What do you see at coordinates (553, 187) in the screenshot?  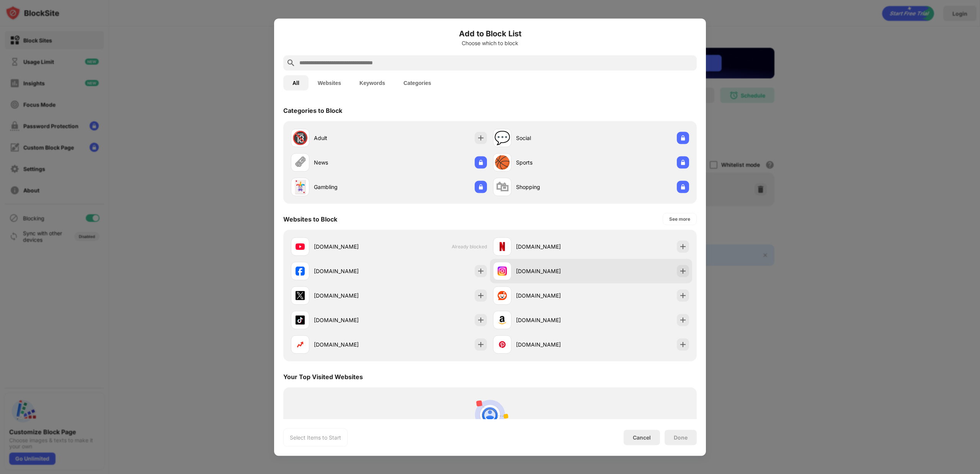 I see `div: Shopping` at bounding box center [553, 187].